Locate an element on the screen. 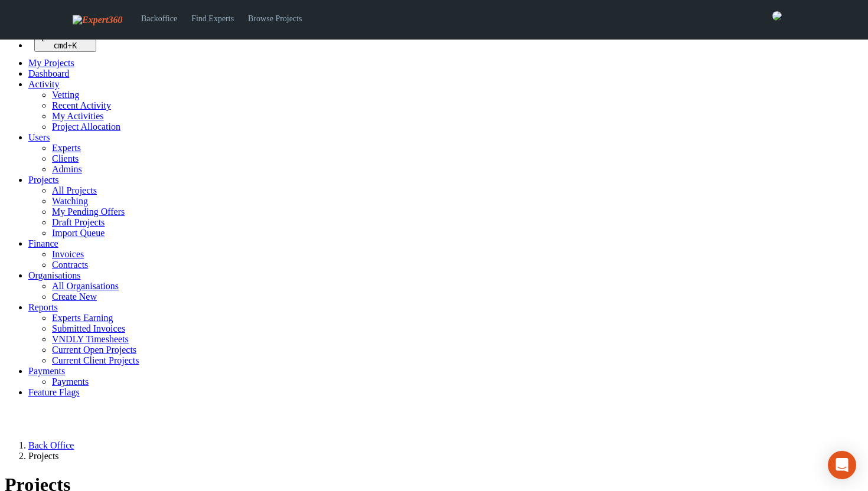 This screenshot has width=868, height=491. a: Finance is located at coordinates (43, 243).